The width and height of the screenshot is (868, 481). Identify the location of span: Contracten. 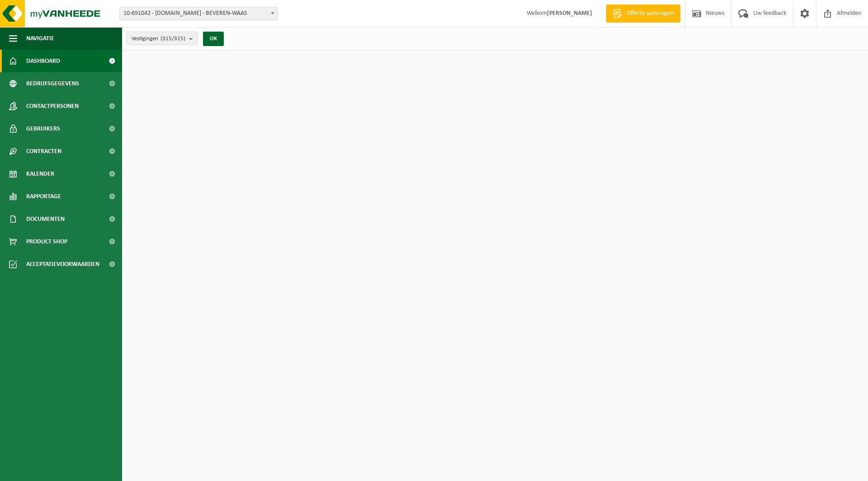
(44, 151).